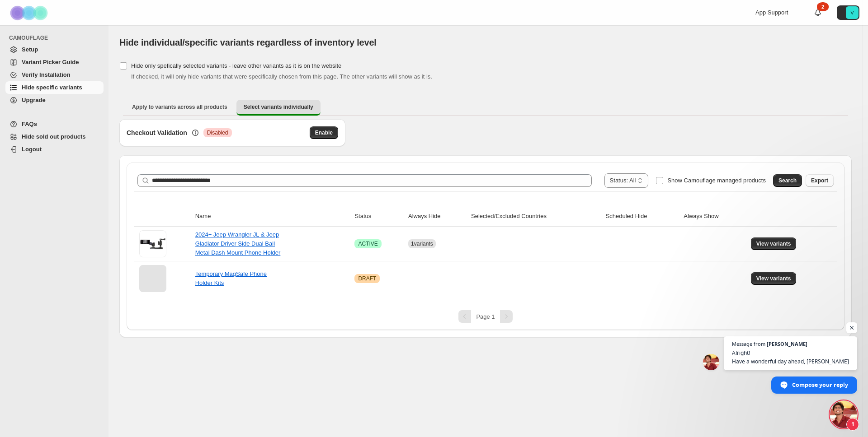 The width and height of the screenshot is (868, 437). I want to click on div: Open chat, so click(844, 414).